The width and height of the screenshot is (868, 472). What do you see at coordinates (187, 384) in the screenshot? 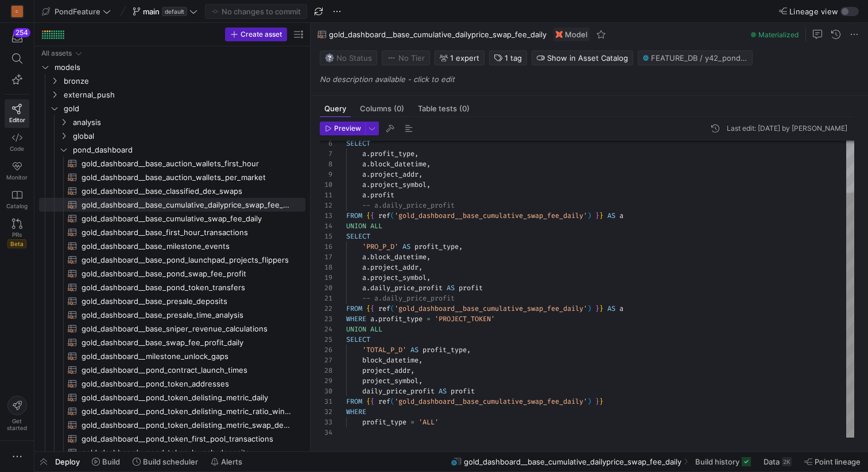
I see `span: gold_dashboard__pond_token_addresses​​​​​​​​​​` at bounding box center [187, 384].